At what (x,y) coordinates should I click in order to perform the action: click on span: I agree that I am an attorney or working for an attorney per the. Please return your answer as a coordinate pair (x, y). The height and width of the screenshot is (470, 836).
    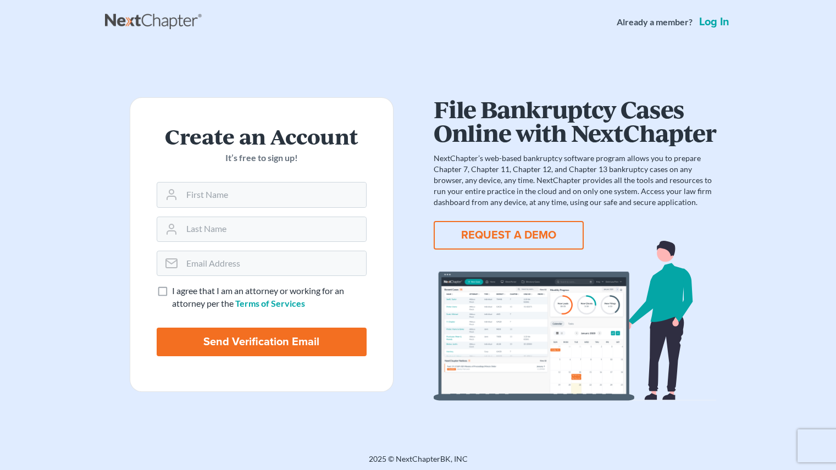
    Looking at the image, I should click on (258, 297).